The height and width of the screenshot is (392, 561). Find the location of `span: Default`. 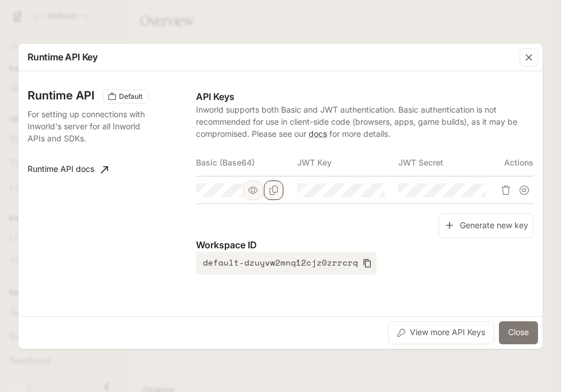

span: Default is located at coordinates (130, 97).